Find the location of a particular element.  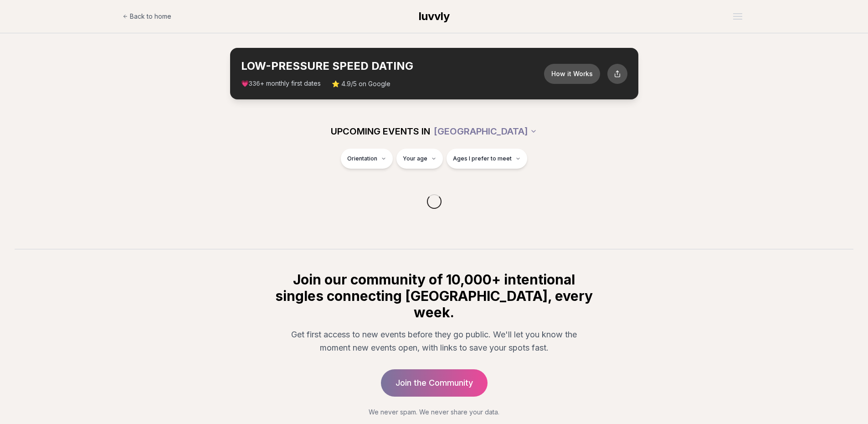

button: Ages I prefer to meet is located at coordinates (487, 158).